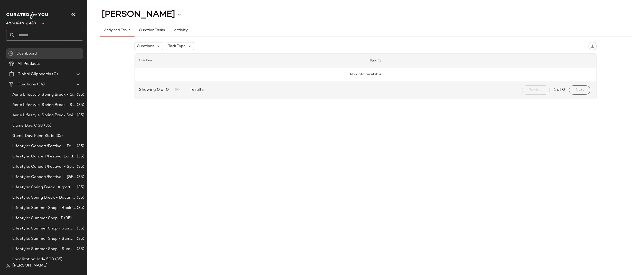 Image resolution: width=644 pixels, height=275 pixels. I want to click on span: Localization: Indy 500, so click(33, 259).